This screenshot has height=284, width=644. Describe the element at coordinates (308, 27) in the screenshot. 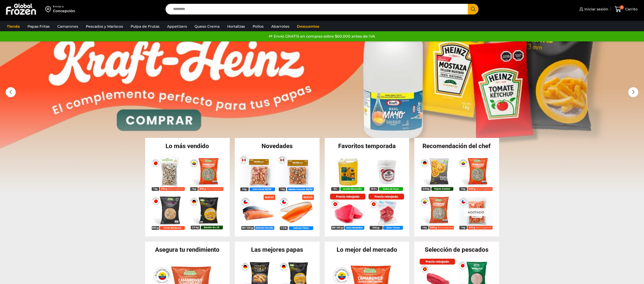

I see `a: Descuentos` at that location.